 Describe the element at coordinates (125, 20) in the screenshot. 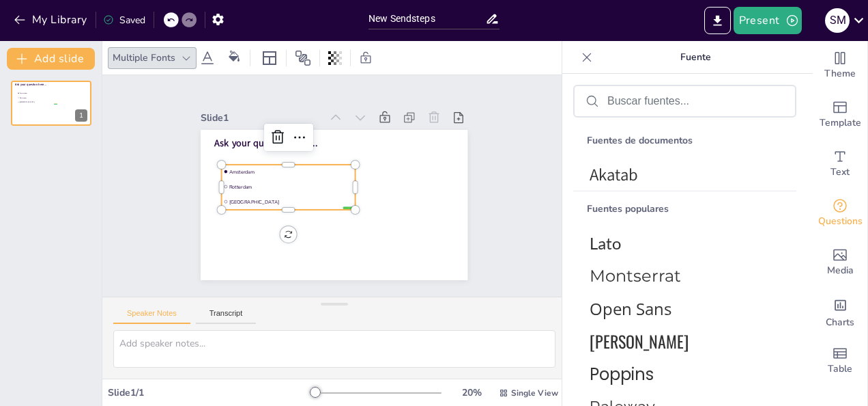

I see `div: Saved` at that location.